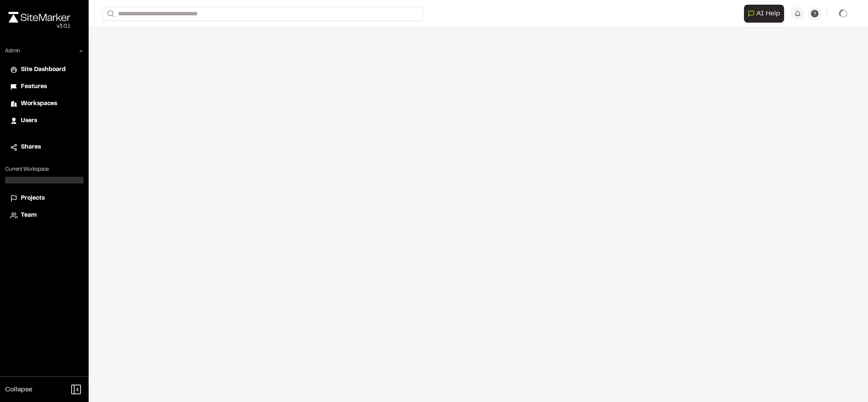 The width and height of the screenshot is (868, 402). Describe the element at coordinates (44, 70) in the screenshot. I see `a: Site Dashboard` at that location.